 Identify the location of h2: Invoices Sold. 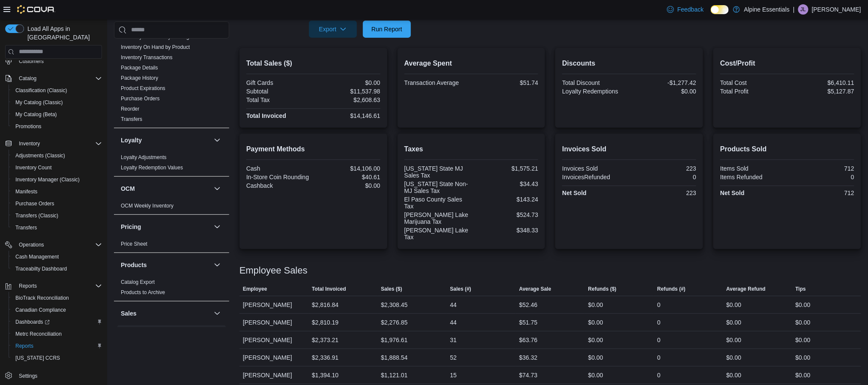
(629, 149).